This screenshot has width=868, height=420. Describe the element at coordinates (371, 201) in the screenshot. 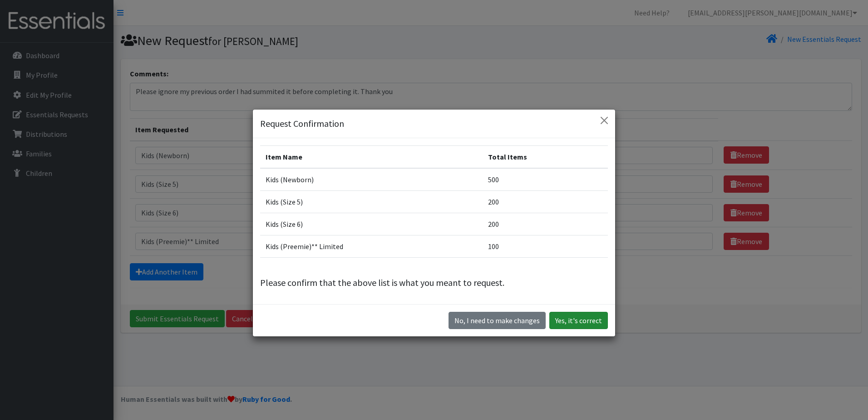

I see `td: Kids (Size 5)` at that location.